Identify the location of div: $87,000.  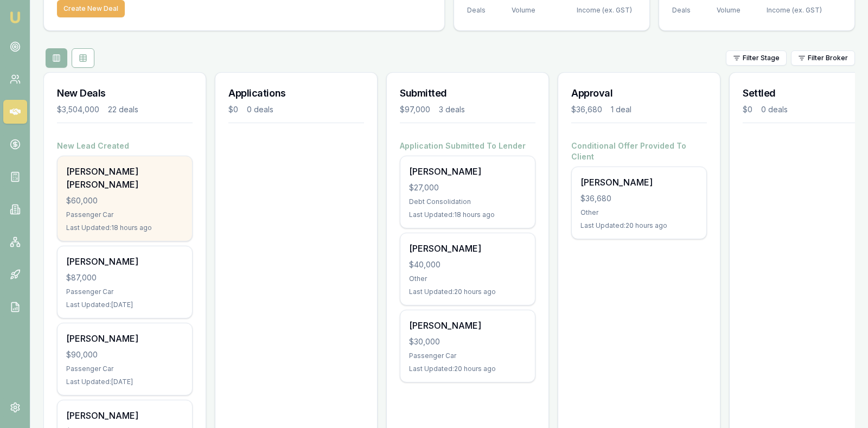
(125, 278).